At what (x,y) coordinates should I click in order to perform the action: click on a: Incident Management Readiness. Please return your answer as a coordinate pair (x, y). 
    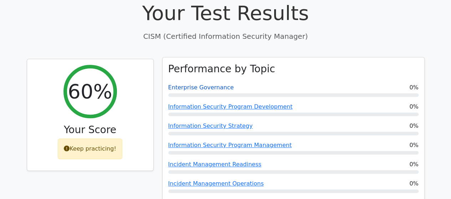
    Looking at the image, I should click on (214, 164).